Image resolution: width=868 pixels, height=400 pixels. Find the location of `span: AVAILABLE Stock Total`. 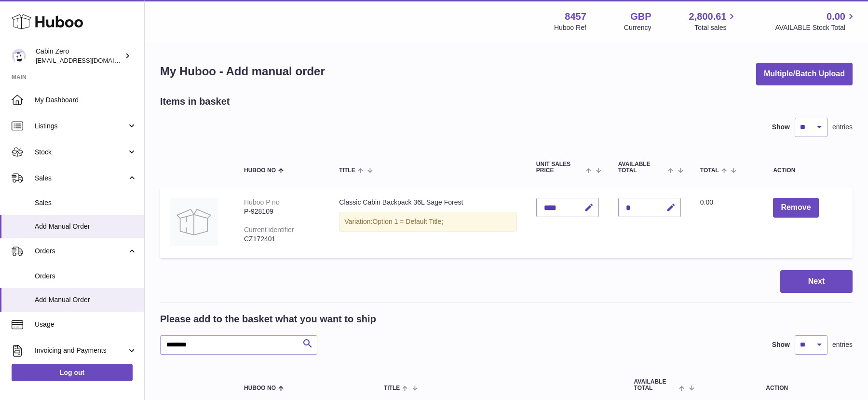

span: AVAILABLE Stock Total is located at coordinates (816, 28).